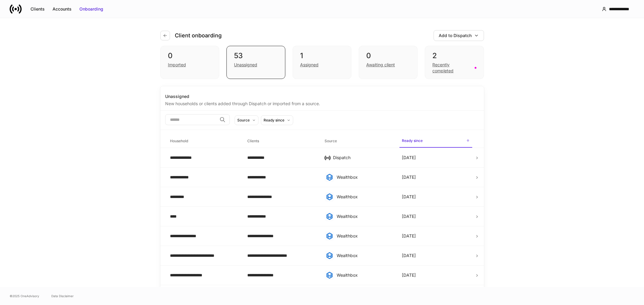  Describe the element at coordinates (436, 141) in the screenshot. I see `span: Ready since` at that location.